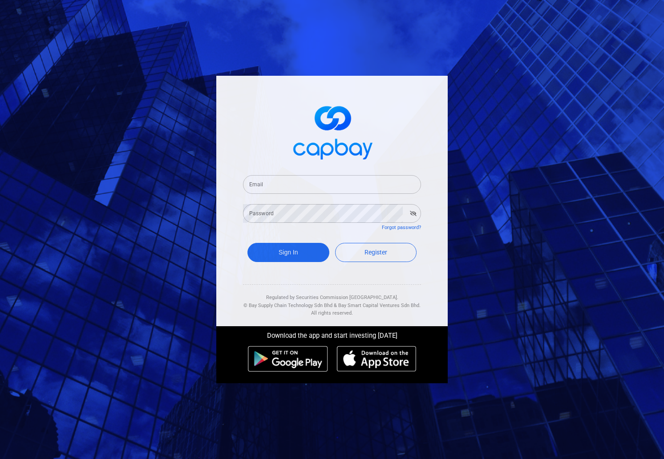  I want to click on span: Bay Smart Capital Ventures Sdn Bhd., so click(379, 305).